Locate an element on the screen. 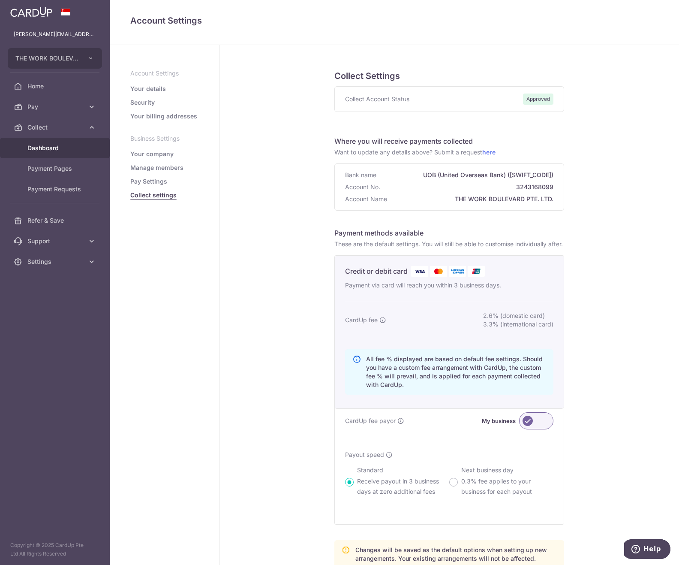 The image size is (679, 565). p: 0.3% fee applies to your business for each payout is located at coordinates (507, 486).